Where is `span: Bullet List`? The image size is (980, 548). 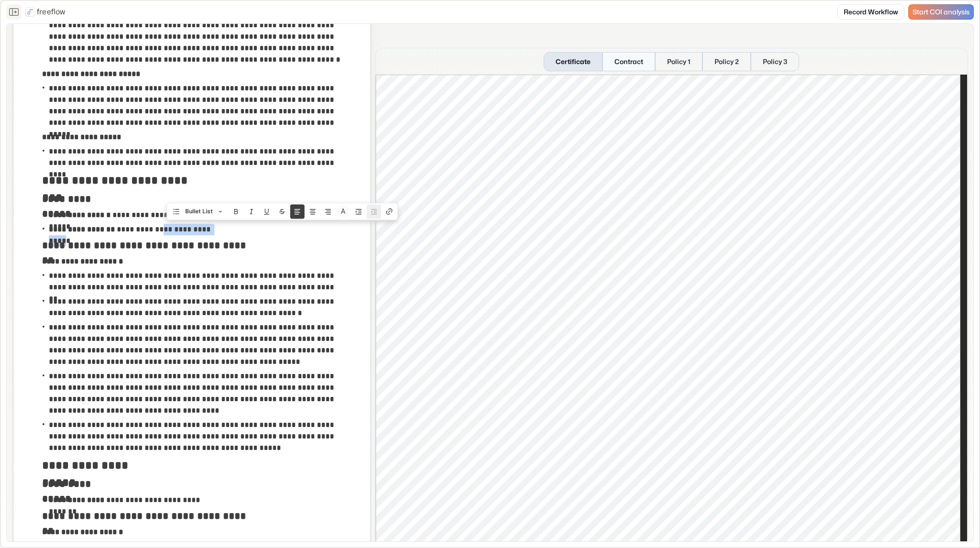 span: Bullet List is located at coordinates (199, 212).